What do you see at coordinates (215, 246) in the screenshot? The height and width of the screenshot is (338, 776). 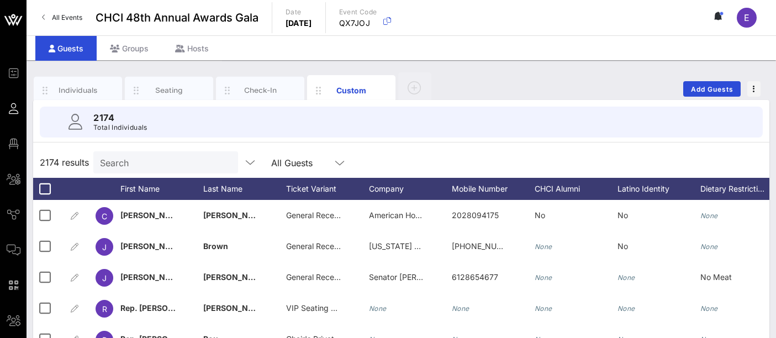 I see `span: Brown` at bounding box center [215, 246].